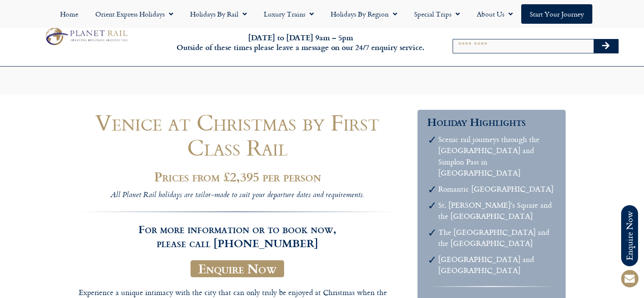 The height and width of the screenshot is (298, 644). I want to click on nav: Menu, so click(321, 14).